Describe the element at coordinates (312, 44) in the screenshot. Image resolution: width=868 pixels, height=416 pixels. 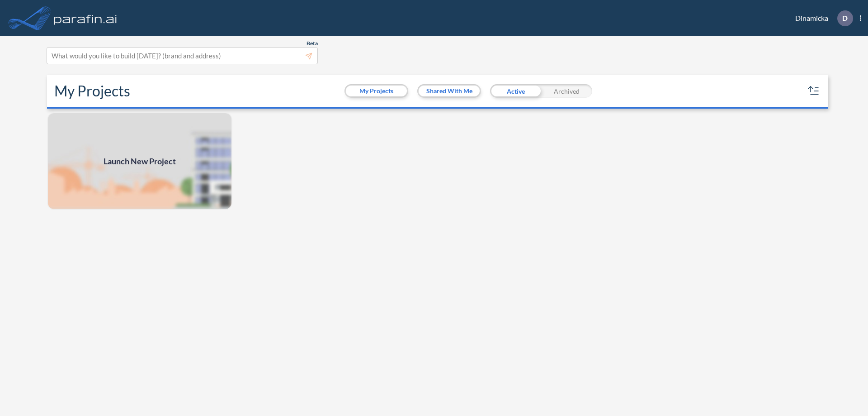
I see `span: Beta` at that location.